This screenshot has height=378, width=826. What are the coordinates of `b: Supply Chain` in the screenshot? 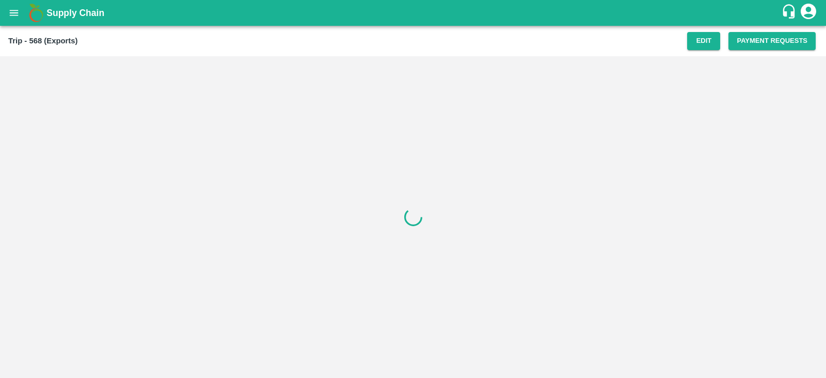 It's located at (75, 13).